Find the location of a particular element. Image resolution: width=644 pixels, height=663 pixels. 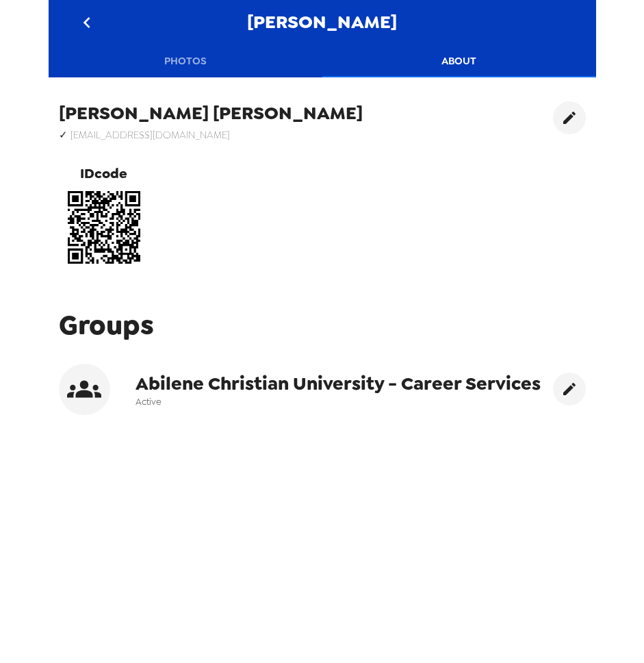

button: Photos is located at coordinates (186, 61).